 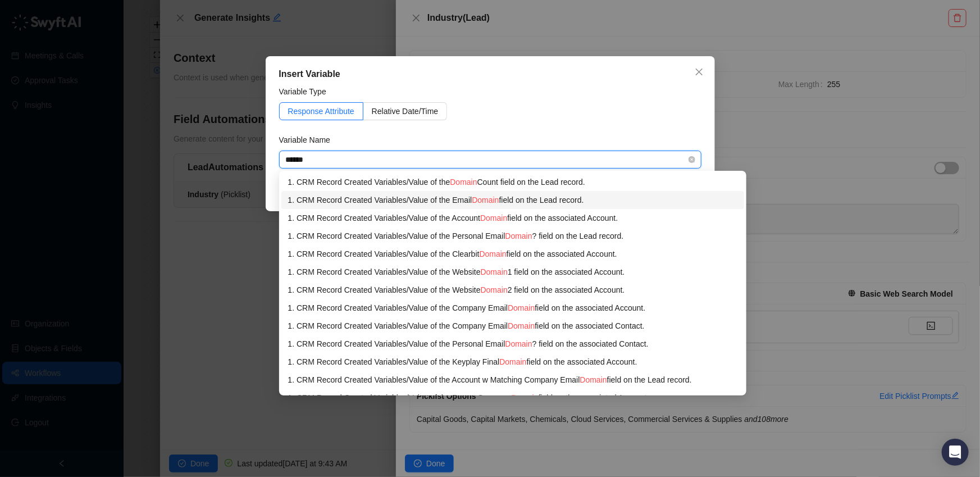 I want to click on div: 1. CRM Record Created Variables / Value of the Clearbit field on the associated Account., so click(x=513, y=253).